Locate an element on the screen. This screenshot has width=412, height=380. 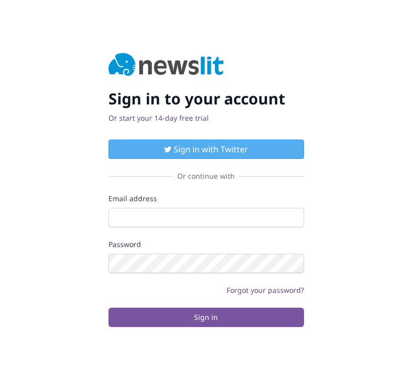
span: Or continue with is located at coordinates (206, 176).